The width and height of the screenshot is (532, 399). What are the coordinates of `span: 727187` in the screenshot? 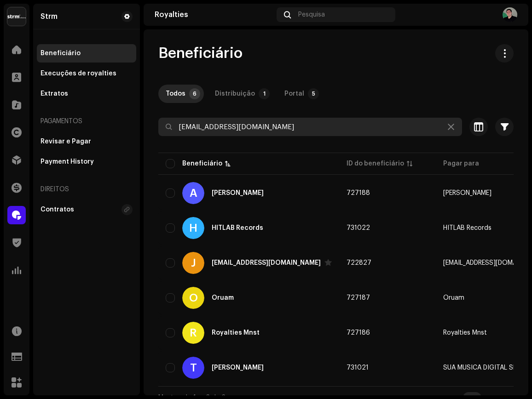 It's located at (358, 298).